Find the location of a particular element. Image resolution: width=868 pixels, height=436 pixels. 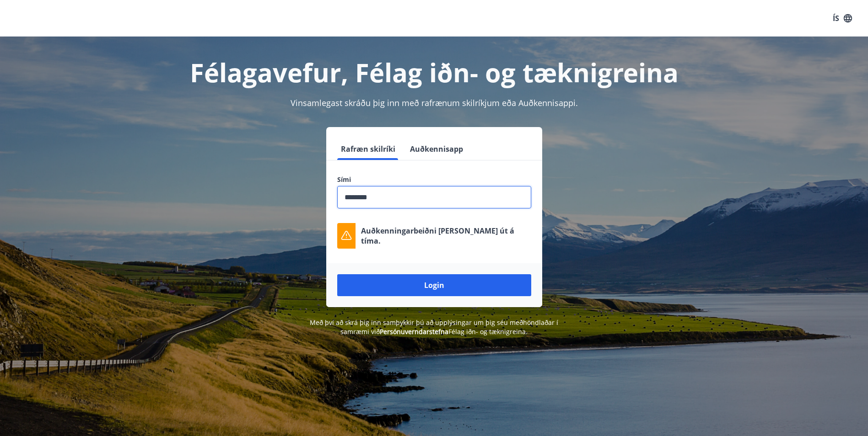

button: ÍS is located at coordinates (843, 18).